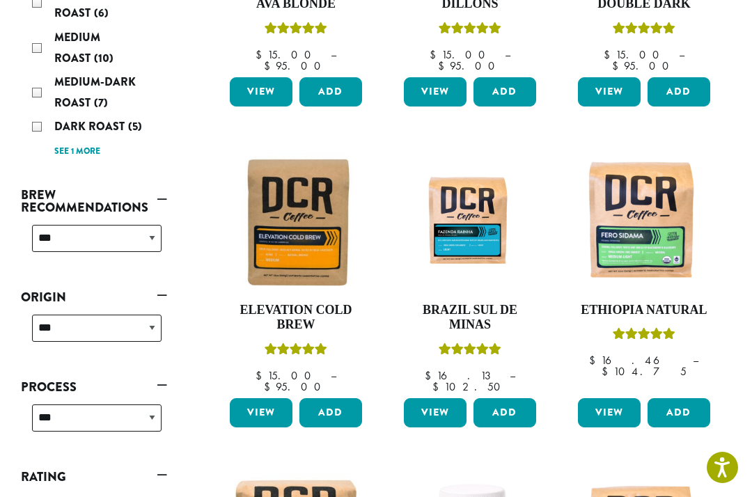  What do you see at coordinates (94, 387) in the screenshot?
I see `a: Process` at bounding box center [94, 387].